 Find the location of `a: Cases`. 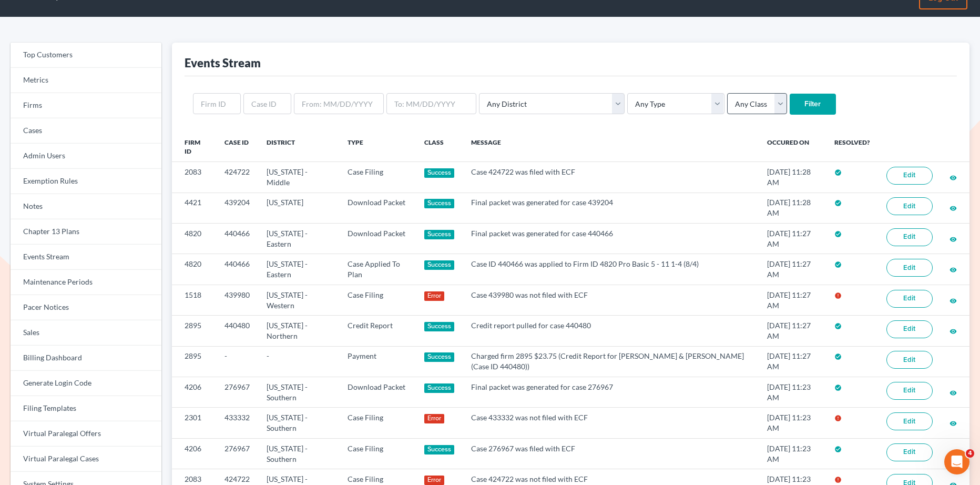

a: Cases is located at coordinates (86, 131).